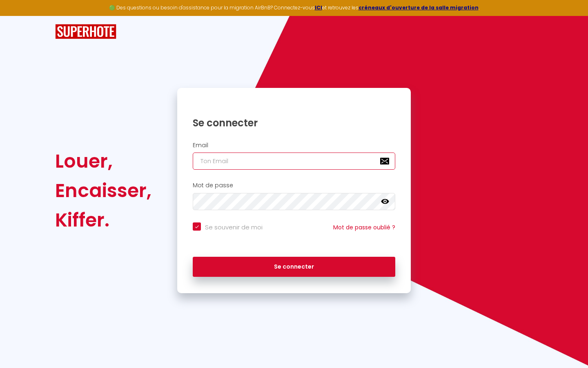 This screenshot has width=588, height=368. Describe the element at coordinates (294, 161) in the screenshot. I see `input: Ton Email` at that location.